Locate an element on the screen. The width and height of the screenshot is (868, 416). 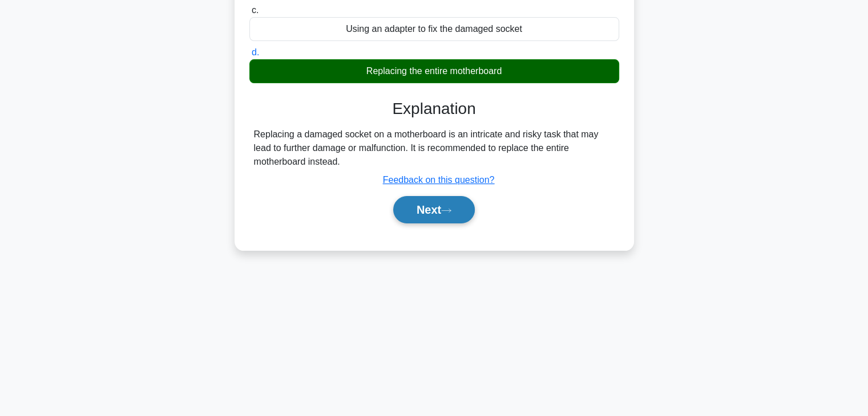
div: Replacing a damaged socket on a motherboard is an intricate and risky task that may lead to furth... is located at coordinates (434, 148).